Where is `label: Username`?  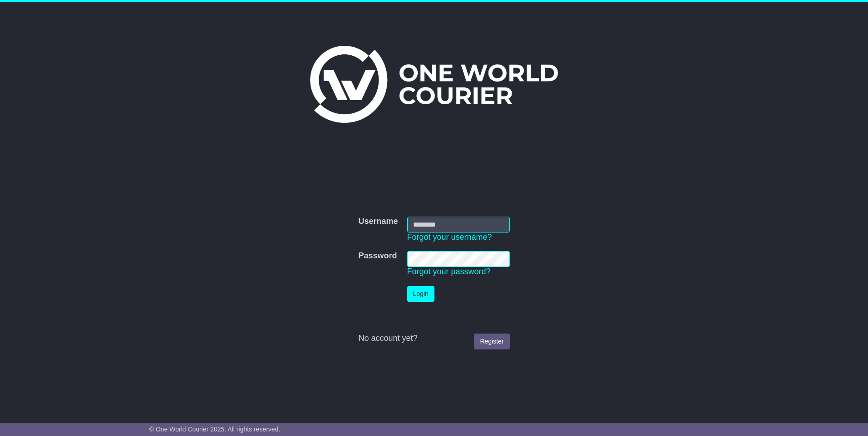
label: Username is located at coordinates (378, 222).